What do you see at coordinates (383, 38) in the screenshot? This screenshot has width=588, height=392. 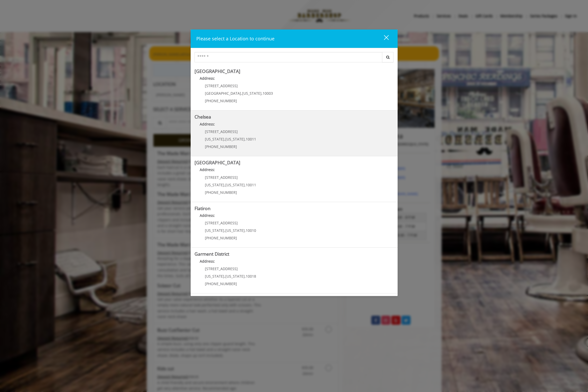 I see `div: close dialog` at bounding box center [383, 38].